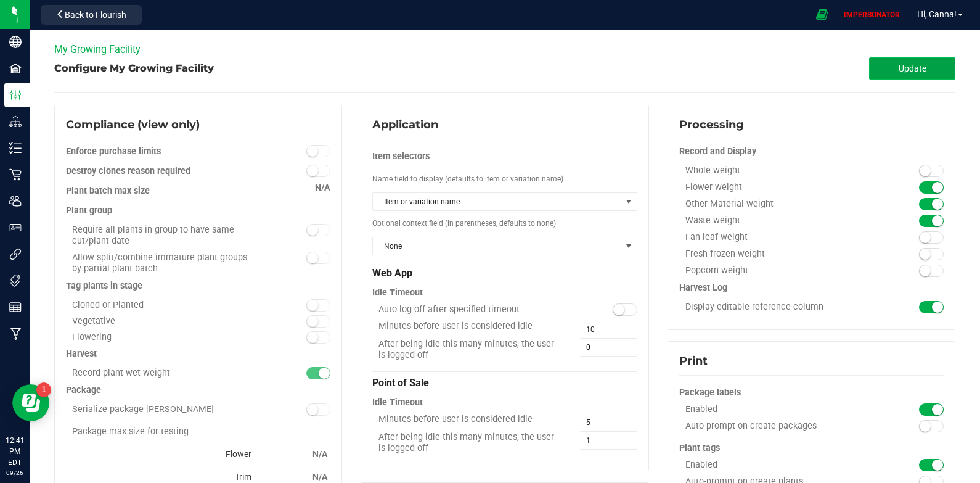  What do you see at coordinates (198, 390) in the screenshot?
I see `div: Package` at bounding box center [198, 390].